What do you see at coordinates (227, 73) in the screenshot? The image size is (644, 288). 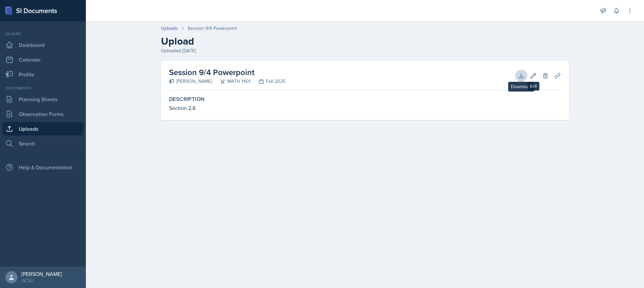 I see `h2: Session 9/4 Powerpoint` at bounding box center [227, 73].